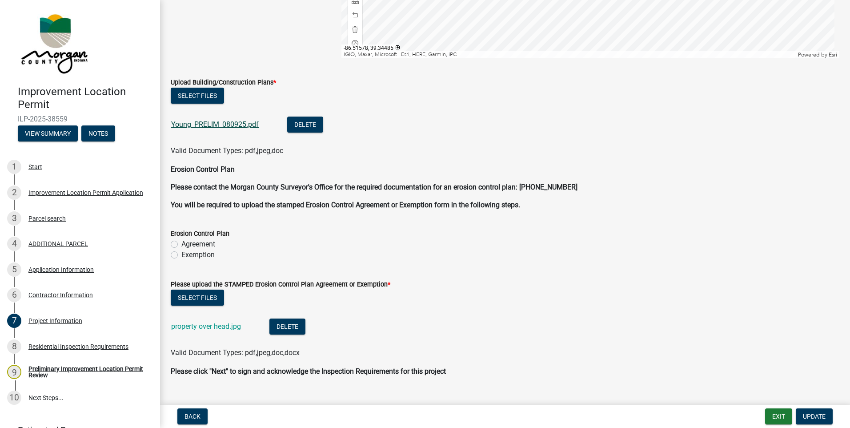 Image resolution: width=850 pixels, height=428 pixels. Describe the element at coordinates (14, 192) in the screenshot. I see `div: 2` at that location.